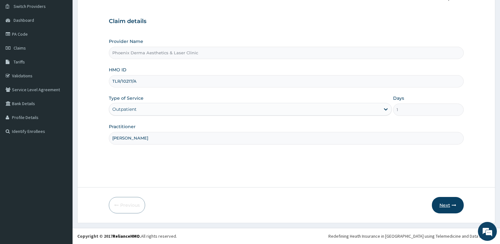 The image size is (500, 244). What do you see at coordinates (30, 6) in the screenshot?
I see `span: Switch Providers` at bounding box center [30, 6].